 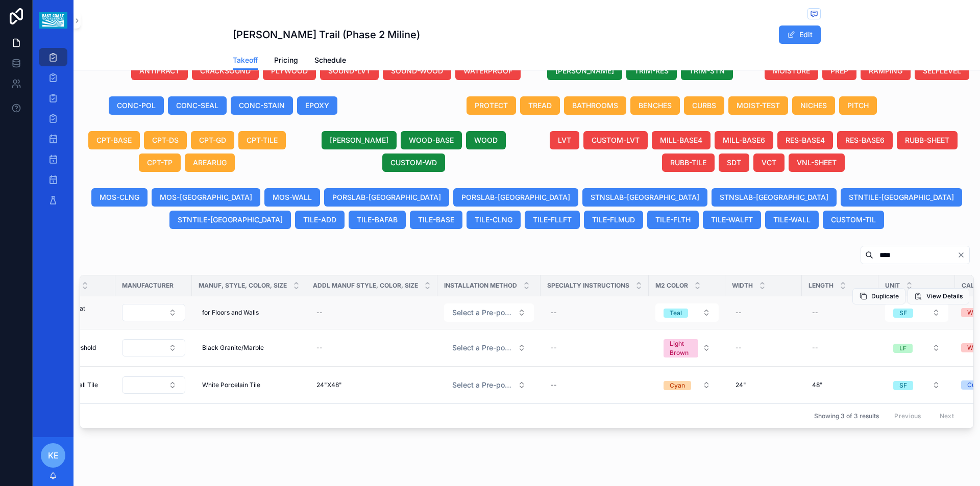 What do you see at coordinates (209, 162) in the screenshot?
I see `button: AREARUG` at bounding box center [209, 162].